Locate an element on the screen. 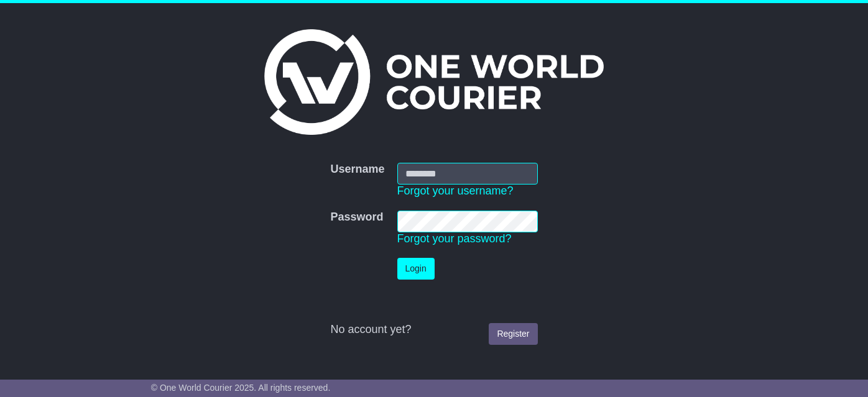 The width and height of the screenshot is (868, 397). label: Username is located at coordinates (357, 170).